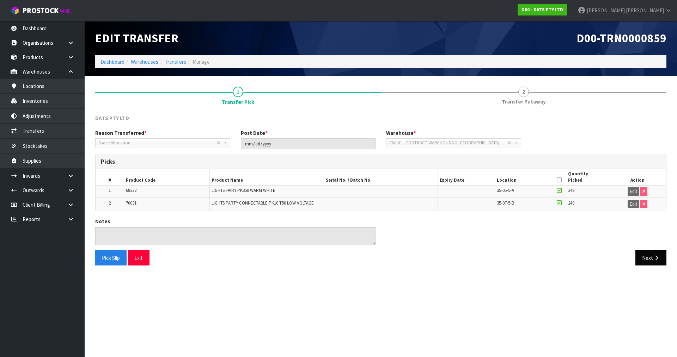 This screenshot has height=357, width=677. I want to click on span: 248, so click(571, 190).